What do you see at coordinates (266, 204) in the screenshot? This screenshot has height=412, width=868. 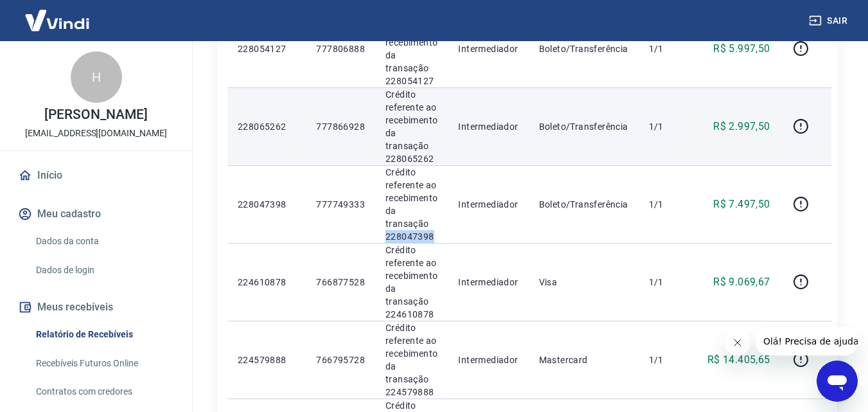 I see `p: 228047398` at bounding box center [266, 204].